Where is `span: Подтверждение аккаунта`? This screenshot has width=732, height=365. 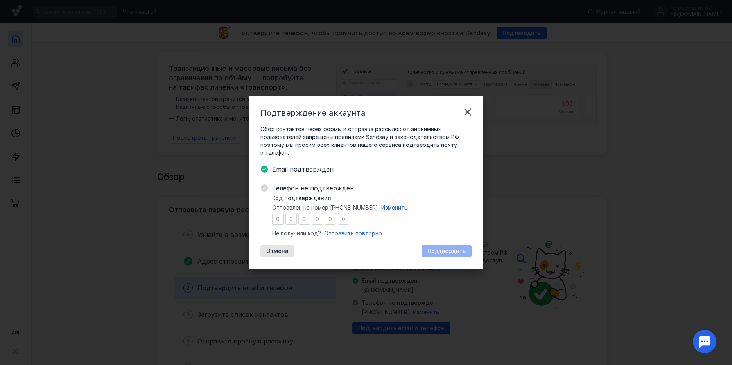 span: Подтверждение аккаунта is located at coordinates (313, 113).